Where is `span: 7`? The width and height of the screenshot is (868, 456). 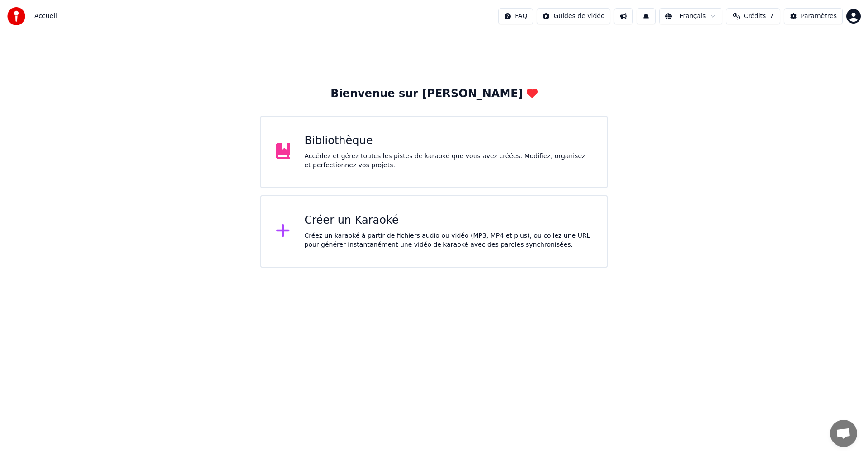 span: 7 is located at coordinates (771, 16).